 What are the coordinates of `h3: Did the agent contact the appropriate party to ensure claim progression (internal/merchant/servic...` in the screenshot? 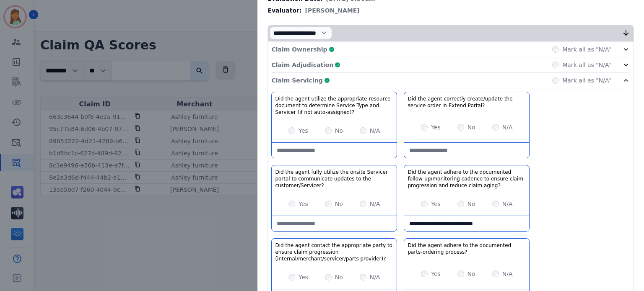 It's located at (334, 252).